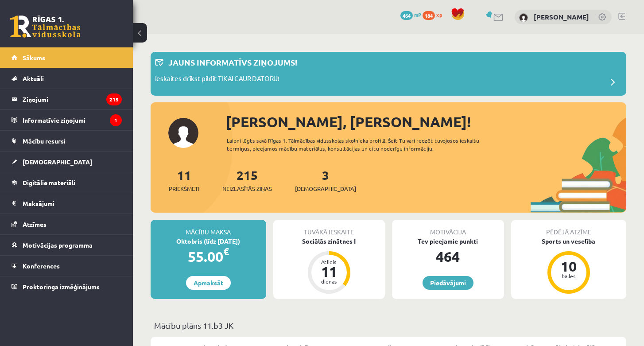  Describe the element at coordinates (448, 241) in the screenshot. I see `div: Tev pieejamie punkti` at that location.